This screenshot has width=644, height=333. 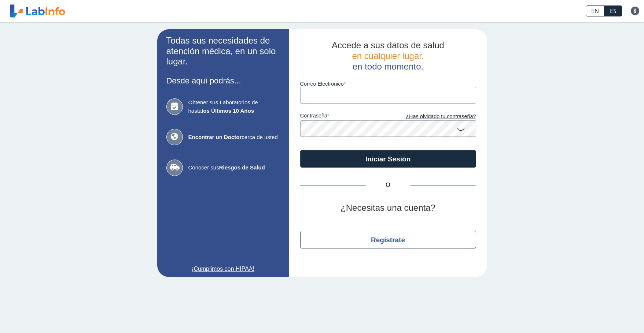 What do you see at coordinates (223, 269) in the screenshot?
I see `a: ¡Cumplimos con HIPAA!` at bounding box center [223, 269].